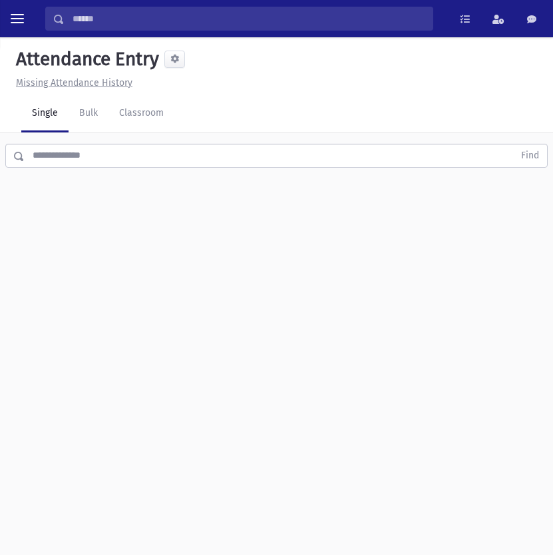  I want to click on button: toggle menu, so click(17, 19).